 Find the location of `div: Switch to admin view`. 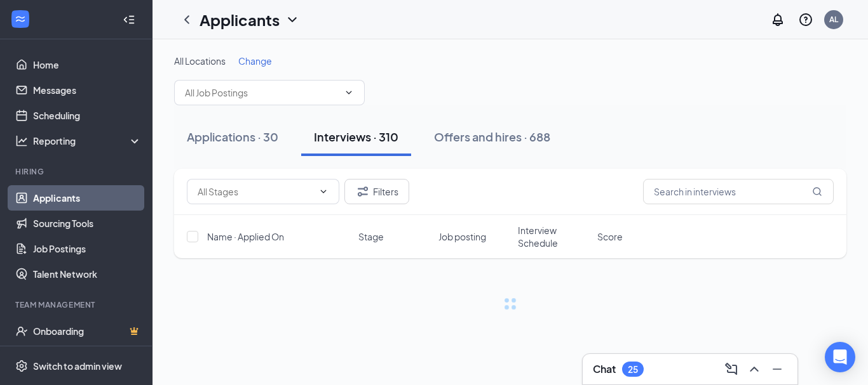

div: Switch to admin view is located at coordinates (78, 366).